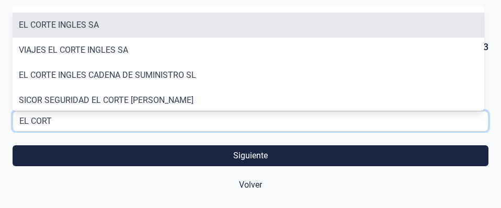 This screenshot has height=208, width=501. Describe the element at coordinates (248, 50) in the screenshot. I see `li: VIAJES EL CORTE INGLES SA` at that location.